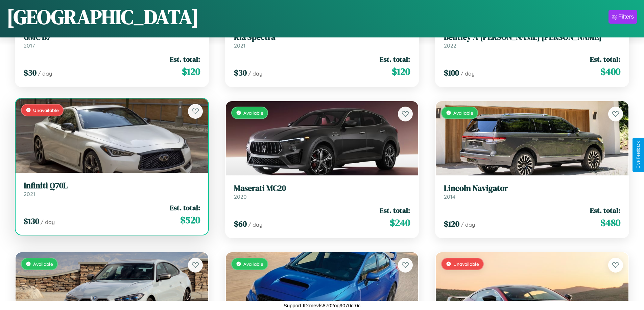 The width and height of the screenshot is (644, 310). I want to click on h3: Maserati MC20, so click(322, 189).